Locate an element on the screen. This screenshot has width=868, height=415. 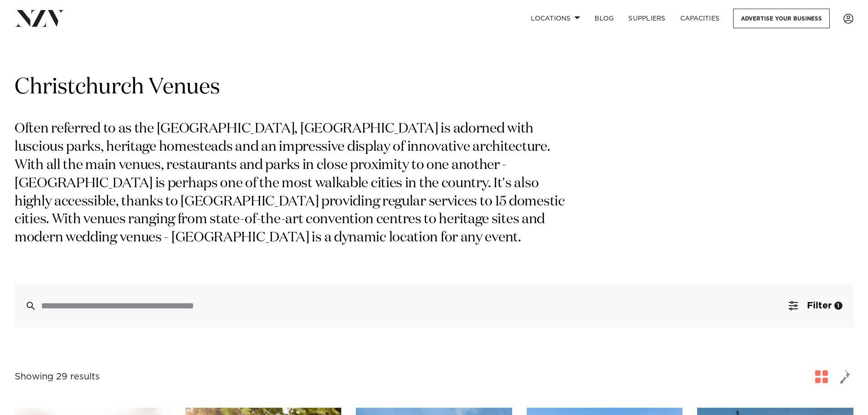
a: SUPPLIERS is located at coordinates (647, 18).